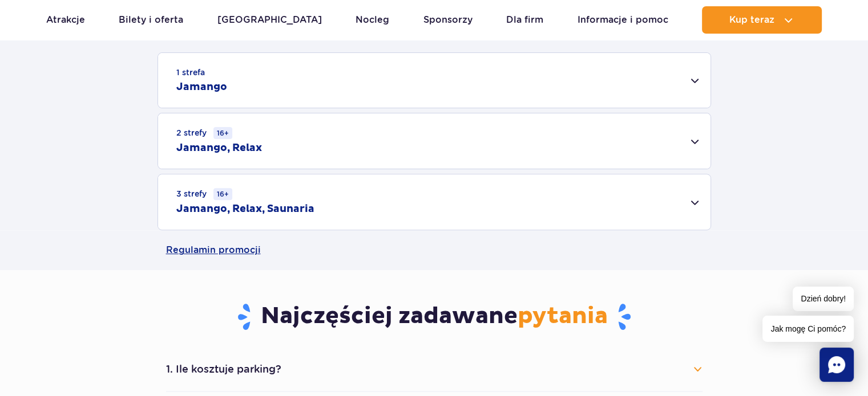  Describe the element at coordinates (822, 299) in the screenshot. I see `span: Dzień dobry!` at that location.